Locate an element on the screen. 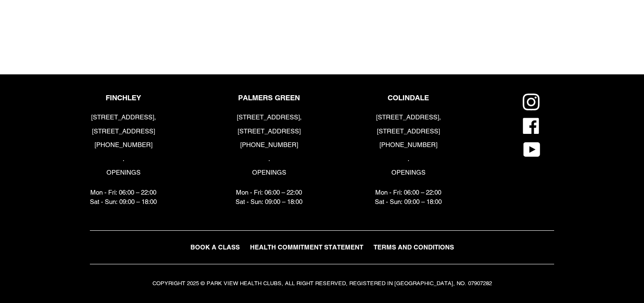 The width and height of the screenshot is (644, 303). p: FINCHLEY is located at coordinates (123, 98).